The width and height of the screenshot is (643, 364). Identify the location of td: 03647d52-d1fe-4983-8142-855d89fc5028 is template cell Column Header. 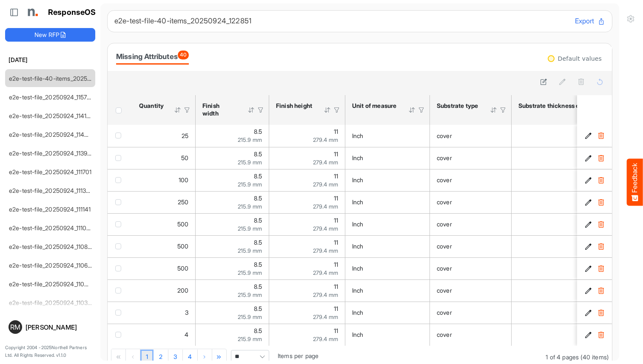
(595, 224).